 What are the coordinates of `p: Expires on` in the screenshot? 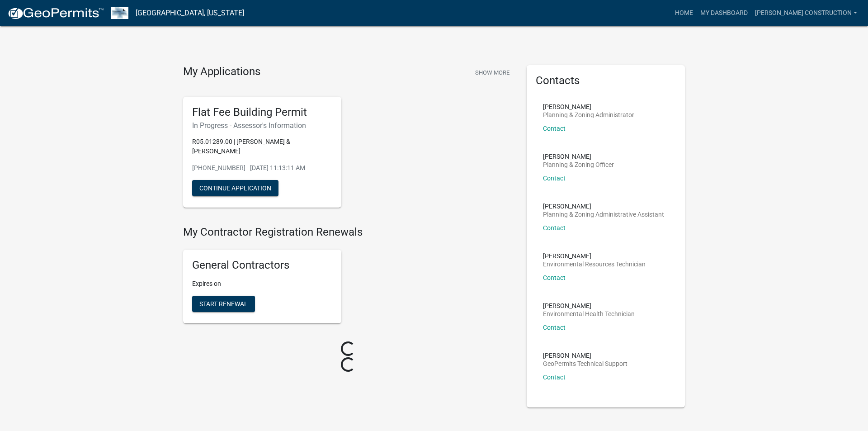 It's located at (262, 284).